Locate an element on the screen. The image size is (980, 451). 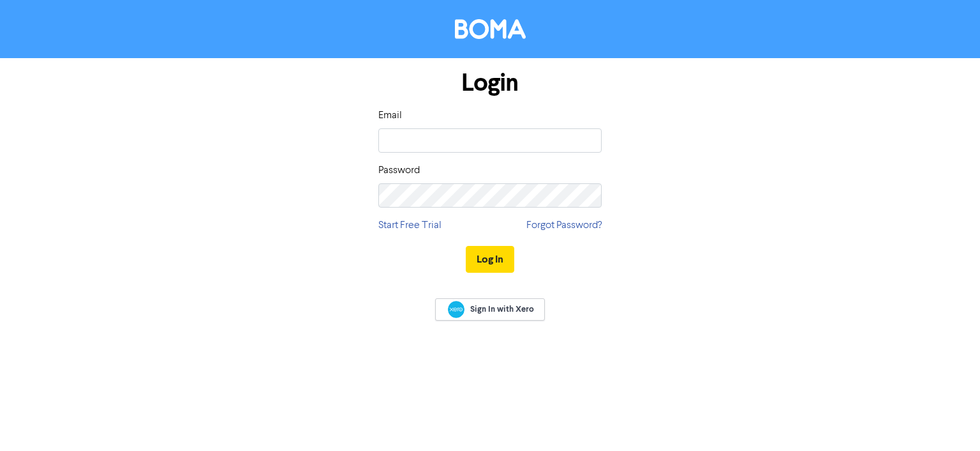
div: Chat Widget is located at coordinates (949, 420).